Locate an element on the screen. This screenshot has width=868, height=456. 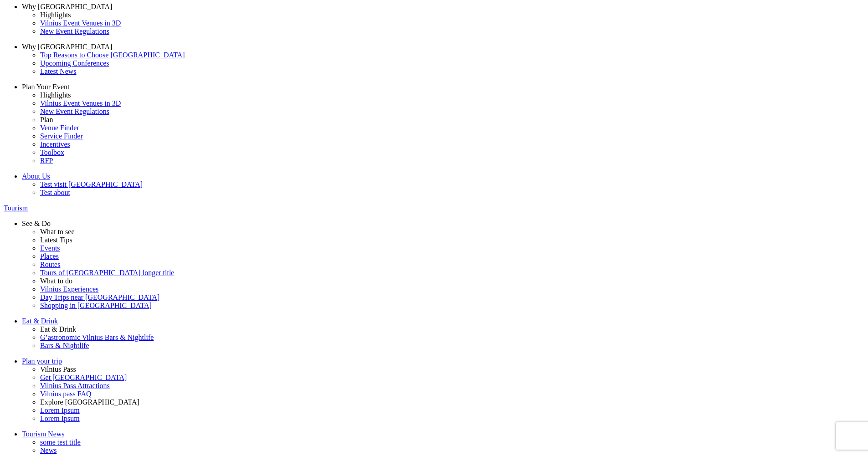
a: Upcoming Conferences is located at coordinates (452, 63).